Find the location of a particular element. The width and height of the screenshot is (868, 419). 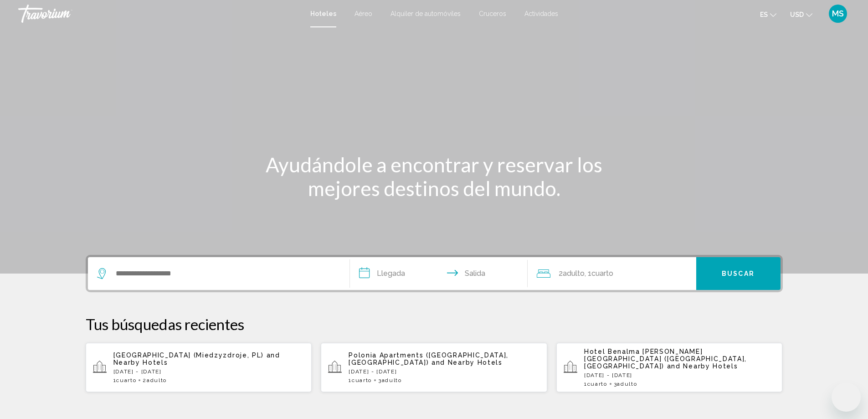

span: Cruceros is located at coordinates (493, 14).